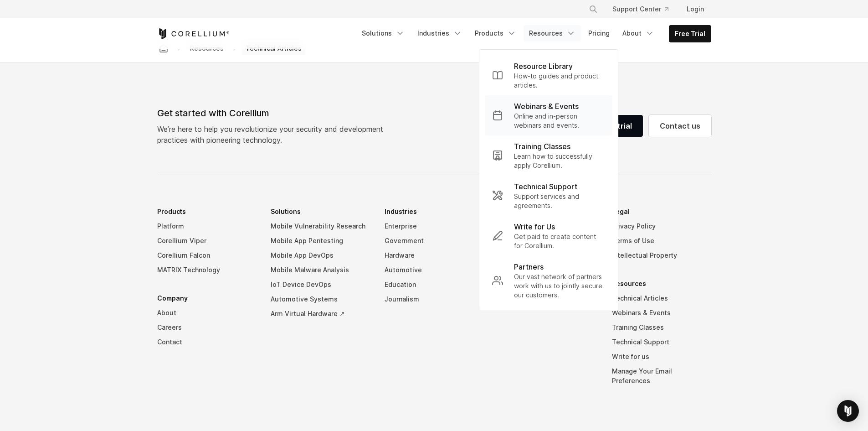 The width and height of the screenshot is (868, 431). What do you see at coordinates (434, 241) in the screenshot?
I see `a: Government` at bounding box center [434, 241].